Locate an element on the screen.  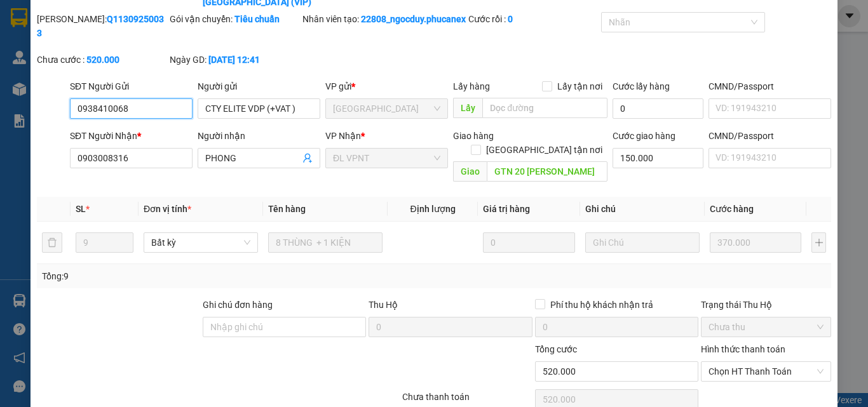
span: Lấy is located at coordinates (468, 108).